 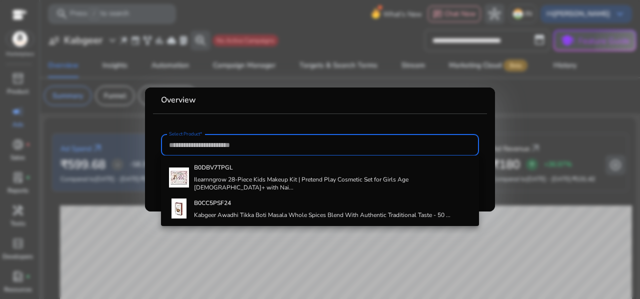 What do you see at coordinates (178, 100) in the screenshot?
I see `b: Overview` at bounding box center [178, 100].